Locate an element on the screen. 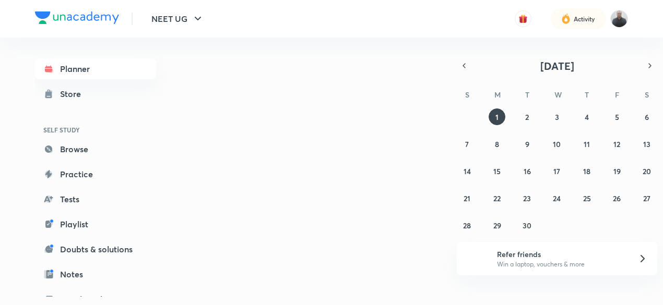 This screenshot has width=663, height=305. abbr: Sunday is located at coordinates (467, 94).